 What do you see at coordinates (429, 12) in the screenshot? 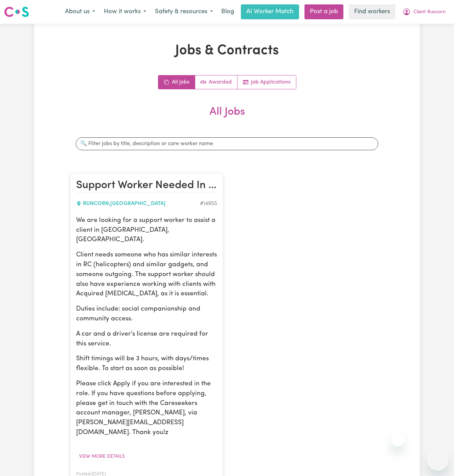
I see `span: Client Runcorn` at bounding box center [429, 12].